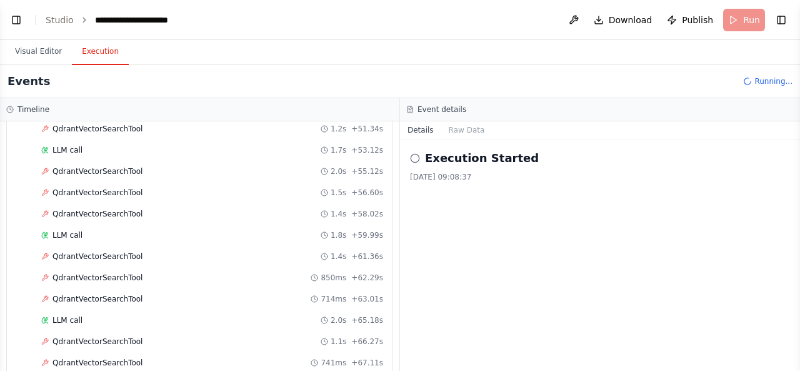 The width and height of the screenshot is (800, 371). What do you see at coordinates (467, 130) in the screenshot?
I see `button: Raw Data` at bounding box center [467, 130].